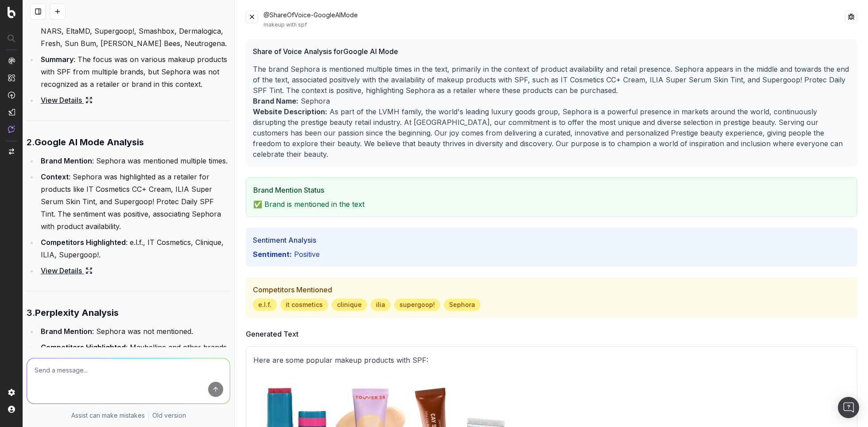 The image size is (868, 427). What do you see at coordinates (551, 133) in the screenshot?
I see `p: As part of the LVMH family, the world's leading luxury goods group, Sephora is a powerful presenc...` at bounding box center [551, 133].